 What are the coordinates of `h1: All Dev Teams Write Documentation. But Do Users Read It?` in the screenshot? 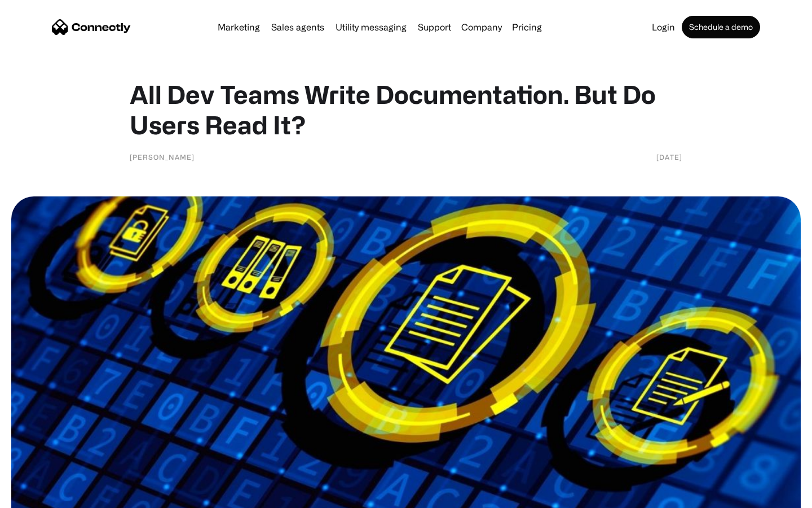 It's located at (406, 109).